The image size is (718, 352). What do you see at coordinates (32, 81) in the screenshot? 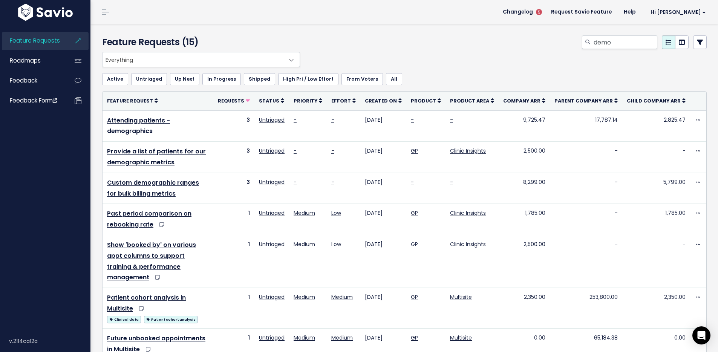
I see `a: Feedback` at bounding box center [32, 81].